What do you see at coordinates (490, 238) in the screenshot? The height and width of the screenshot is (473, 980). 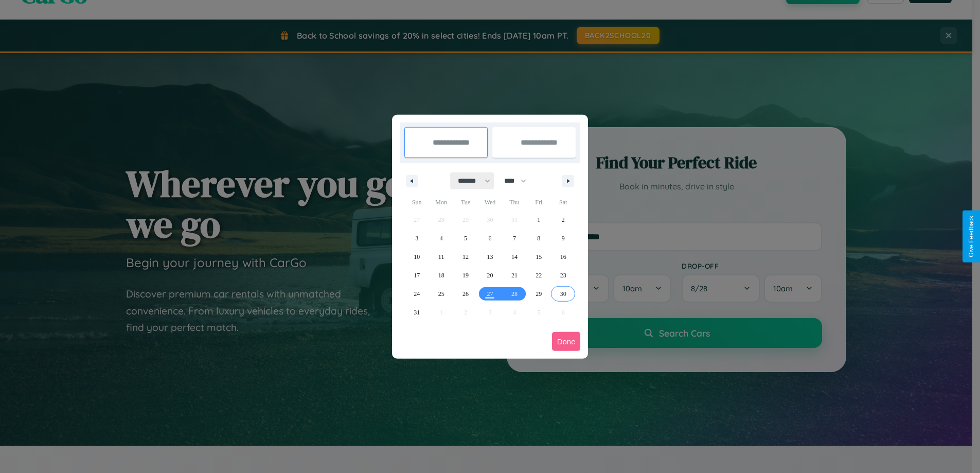 I see `span: 6` at bounding box center [490, 238].